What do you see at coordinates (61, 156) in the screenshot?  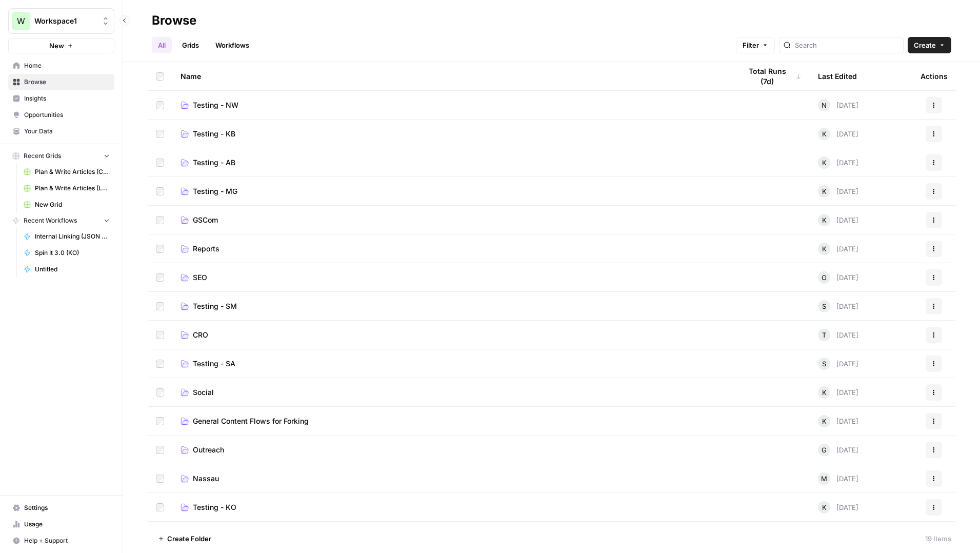 I see `button: Recent Grids` at bounding box center [61, 156].